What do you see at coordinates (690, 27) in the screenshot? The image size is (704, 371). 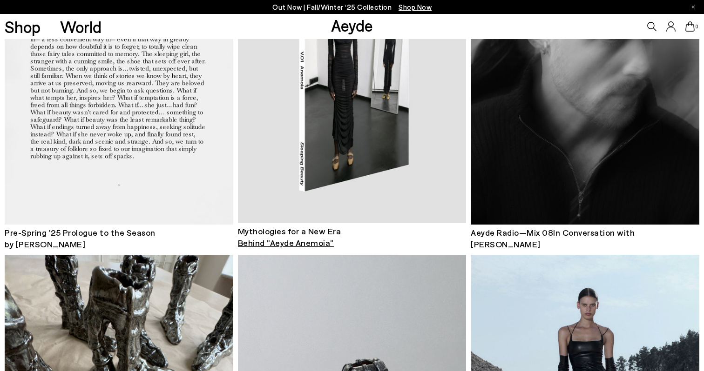 I see `a: 0` at bounding box center [690, 27].